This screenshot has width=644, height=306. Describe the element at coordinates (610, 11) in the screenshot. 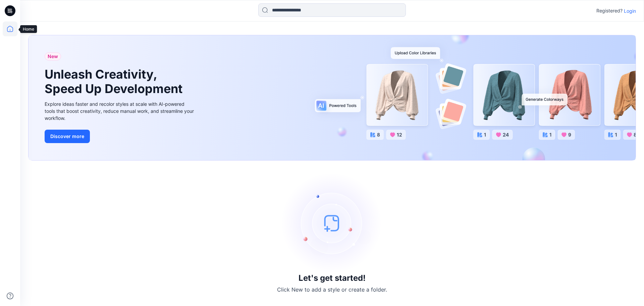

I see `p: Registered?` at that location.